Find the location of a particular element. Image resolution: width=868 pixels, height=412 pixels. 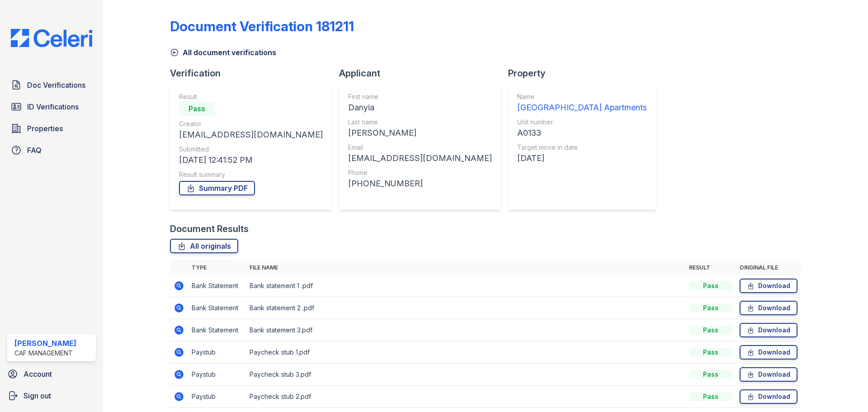

td: Paycheck stub 3.pdf is located at coordinates (465, 374).